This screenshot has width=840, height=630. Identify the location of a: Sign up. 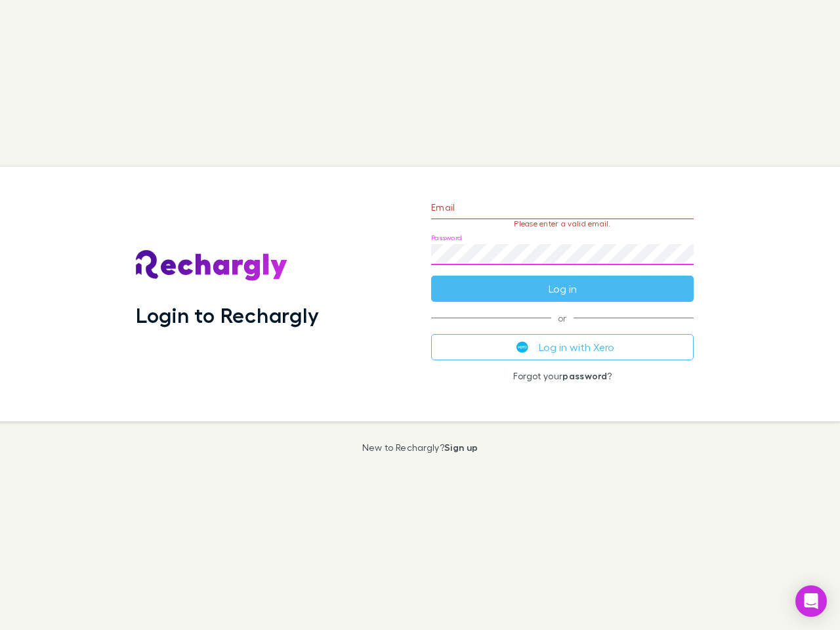
(461, 447).